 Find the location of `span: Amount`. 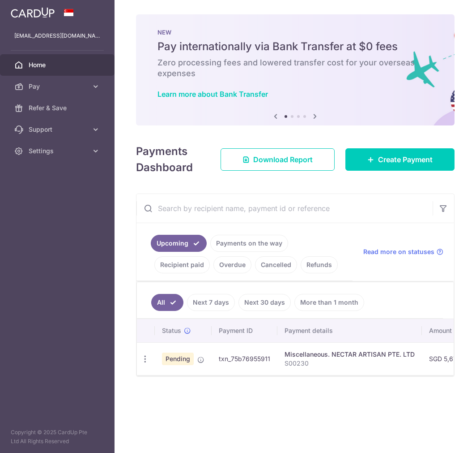

span: Amount is located at coordinates (440, 331).